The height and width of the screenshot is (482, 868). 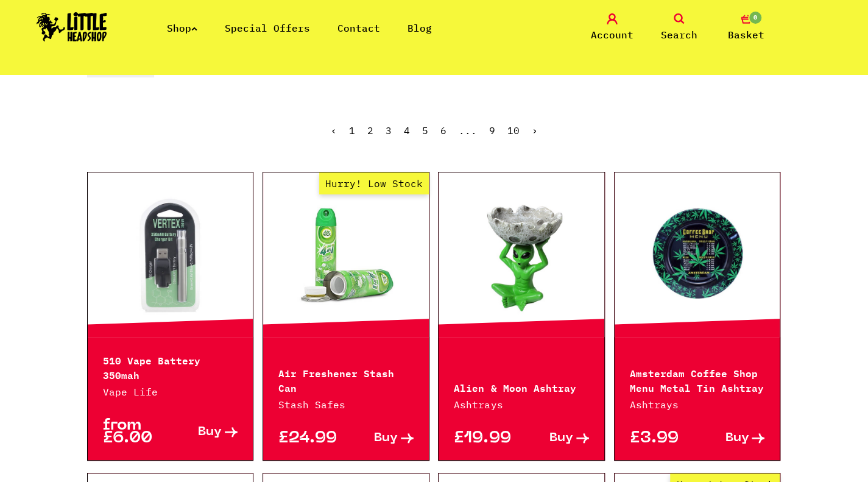 What do you see at coordinates (312, 438) in the screenshot?
I see `p: £24.99` at bounding box center [312, 438].